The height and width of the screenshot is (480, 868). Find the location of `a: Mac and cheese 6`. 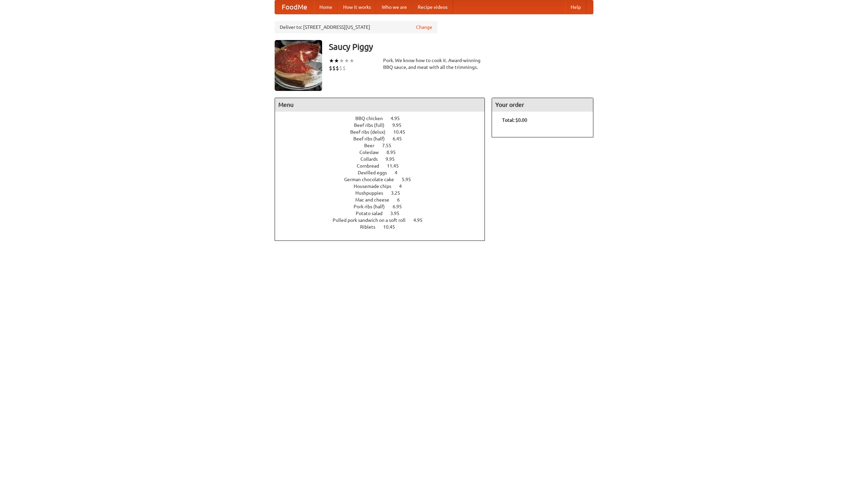

a: Mac and cheese 6 is located at coordinates (384, 200).